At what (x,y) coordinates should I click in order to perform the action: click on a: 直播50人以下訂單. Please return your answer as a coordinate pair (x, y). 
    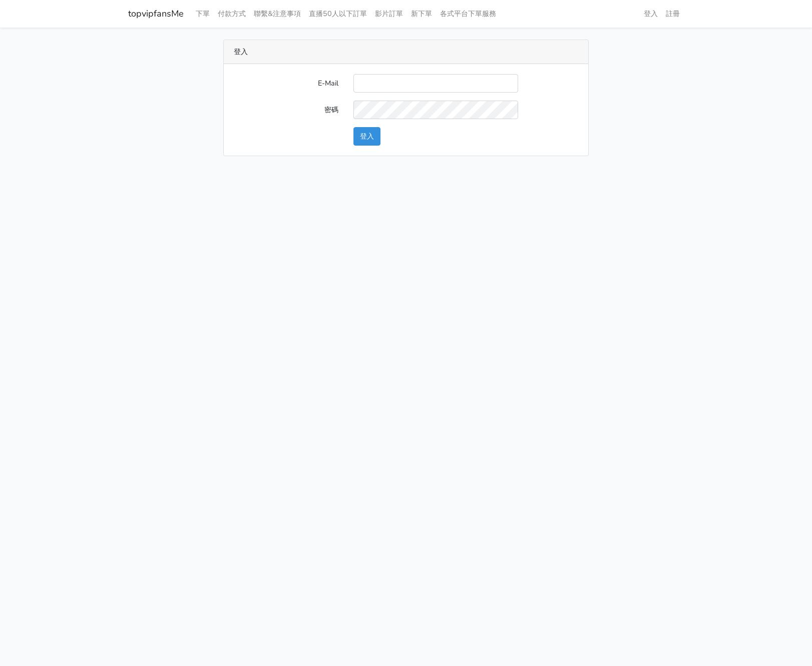
    Looking at the image, I should click on (338, 13).